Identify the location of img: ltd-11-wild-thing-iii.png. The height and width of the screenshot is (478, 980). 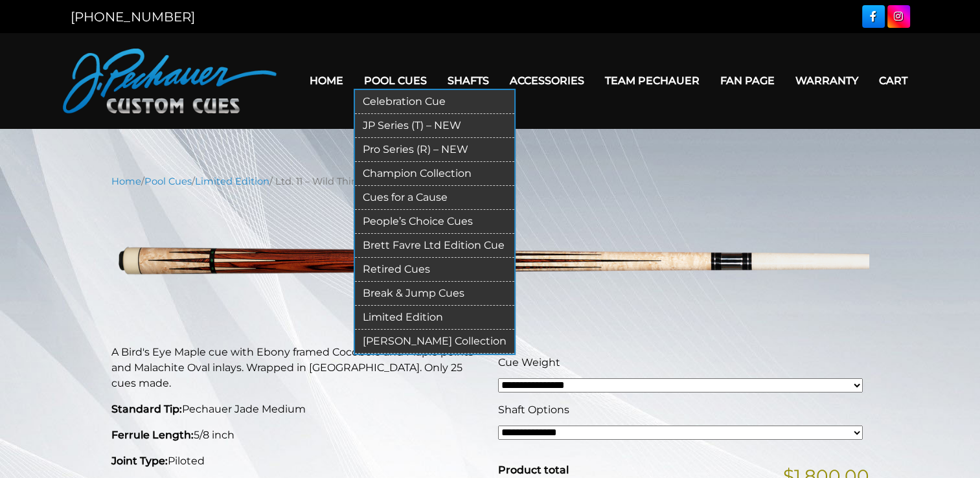
(490, 261).